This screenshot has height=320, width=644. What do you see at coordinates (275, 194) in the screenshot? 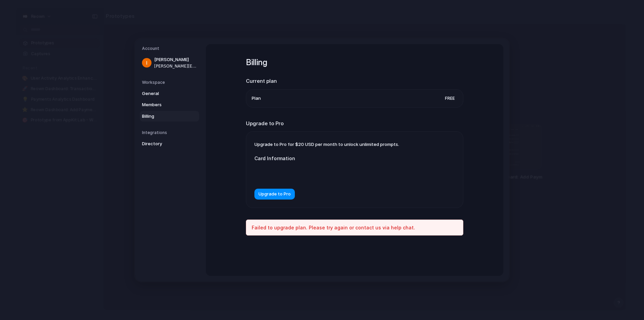
I see `button: Upgrade to Pro` at bounding box center [275, 194].